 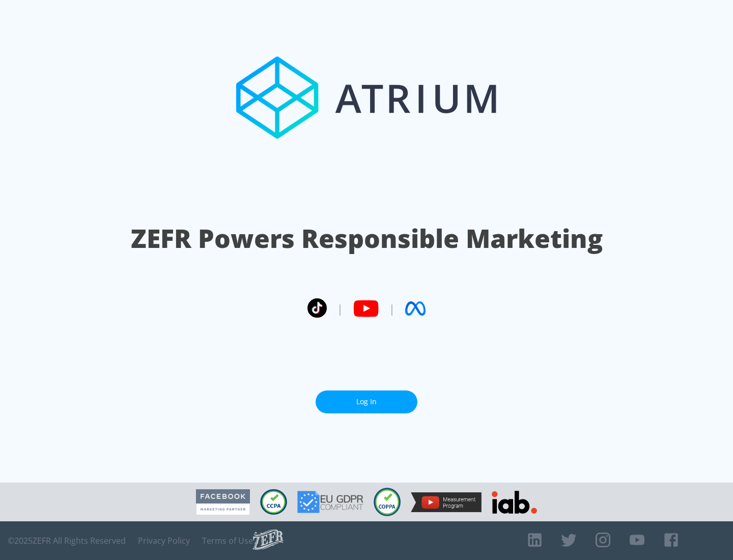 I want to click on img: IAB, so click(x=514, y=502).